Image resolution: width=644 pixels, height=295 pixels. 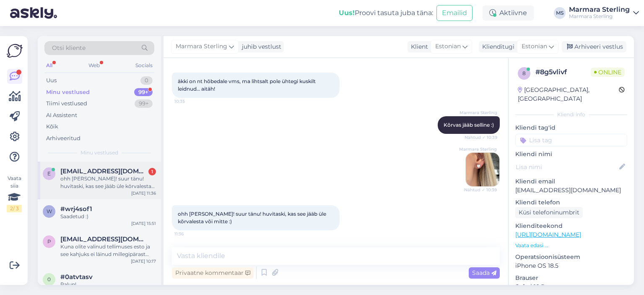 I want to click on input: Lisa tag, so click(x=571, y=140).